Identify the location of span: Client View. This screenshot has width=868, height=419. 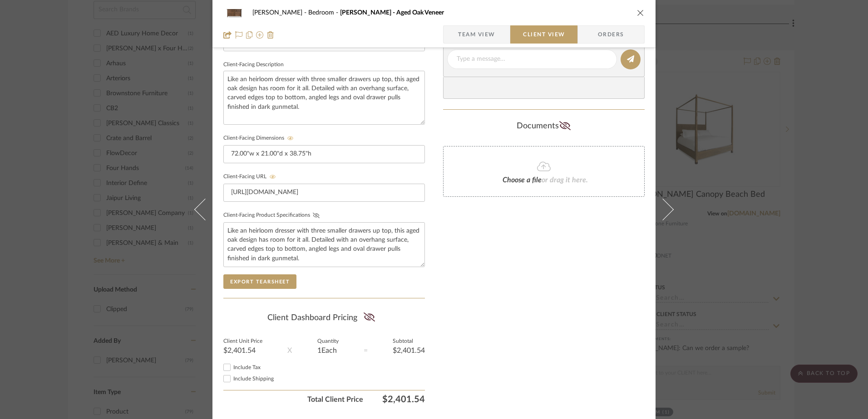
(544, 35).